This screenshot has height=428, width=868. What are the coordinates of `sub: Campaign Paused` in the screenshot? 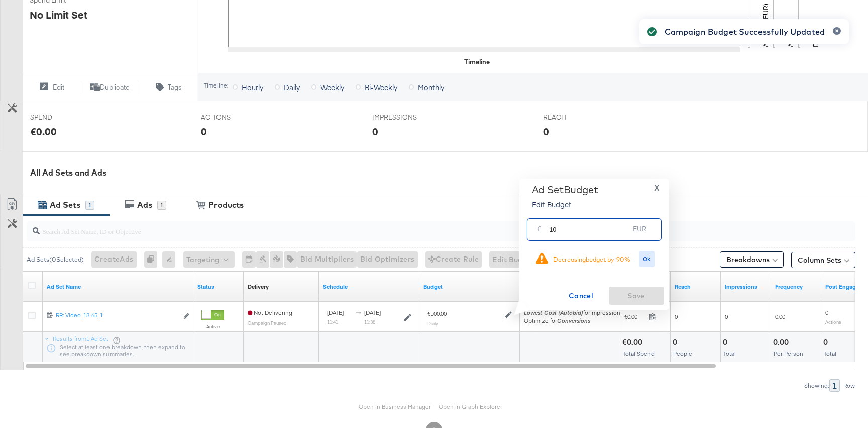 It's located at (268, 323).